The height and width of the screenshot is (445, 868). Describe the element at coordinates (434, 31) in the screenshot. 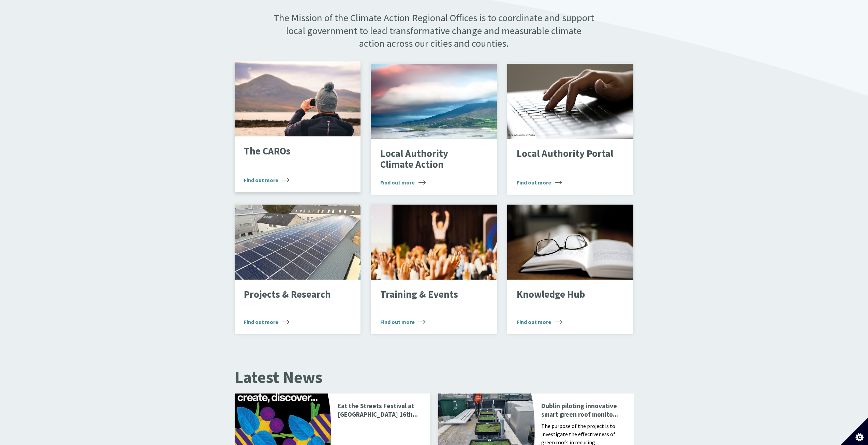

I see `p: The Mission of the Climate Action Regional Offices is to coordinate and support local government ...` at that location.